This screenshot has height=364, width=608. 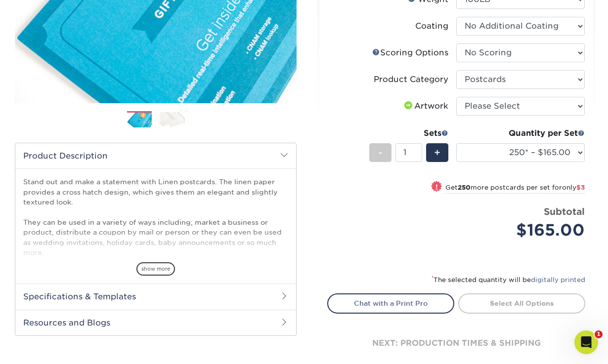 I want to click on div: Coating, so click(x=432, y=26).